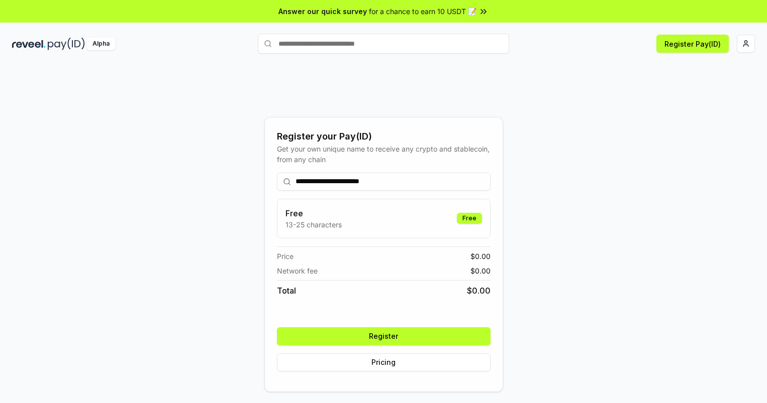 Image resolution: width=767 pixels, height=403 pixels. Describe the element at coordinates (286, 291) in the screenshot. I see `span: Total` at that location.